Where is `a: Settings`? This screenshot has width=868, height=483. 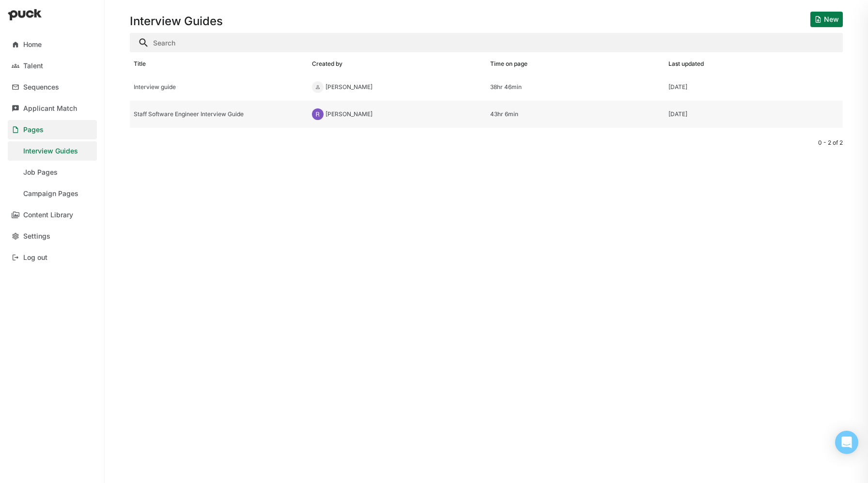 a: Settings is located at coordinates (52, 236).